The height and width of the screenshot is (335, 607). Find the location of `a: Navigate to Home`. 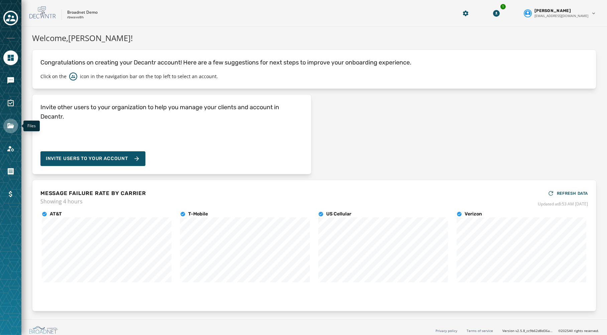

a: Navigate to Home is located at coordinates (11, 58).